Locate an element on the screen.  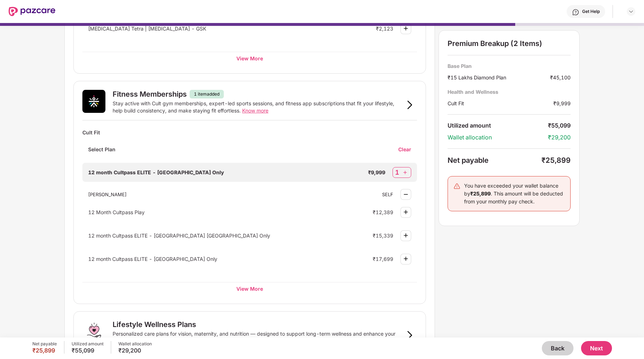
div: Health and Wellness is located at coordinates (509, 92).